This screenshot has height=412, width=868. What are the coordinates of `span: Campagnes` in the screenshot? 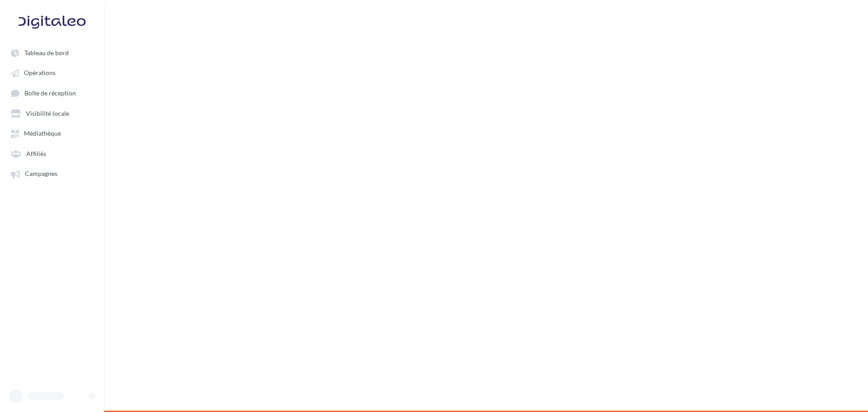 It's located at (42, 173).